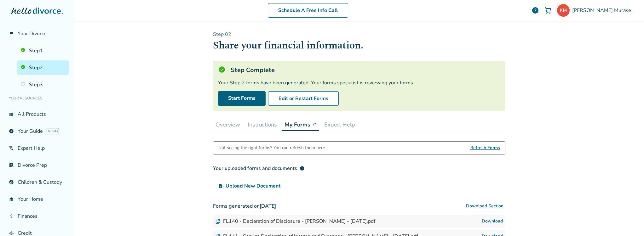 This screenshot has width=644, height=236. What do you see at coordinates (536, 11) in the screenshot?
I see `span: help` at bounding box center [536, 11].